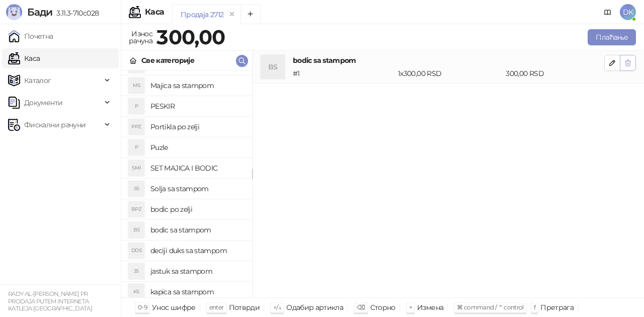 The height and width of the screenshot is (317, 644). Describe the element at coordinates (137, 86) in the screenshot. I see `div: MS` at that location.